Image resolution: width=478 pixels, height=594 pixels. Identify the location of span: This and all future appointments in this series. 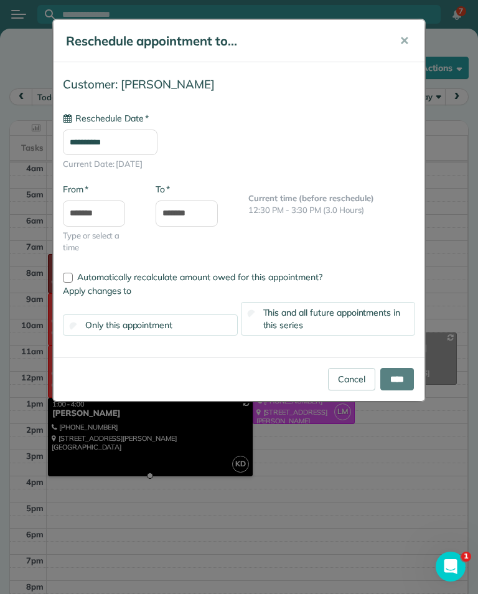
(332, 319).